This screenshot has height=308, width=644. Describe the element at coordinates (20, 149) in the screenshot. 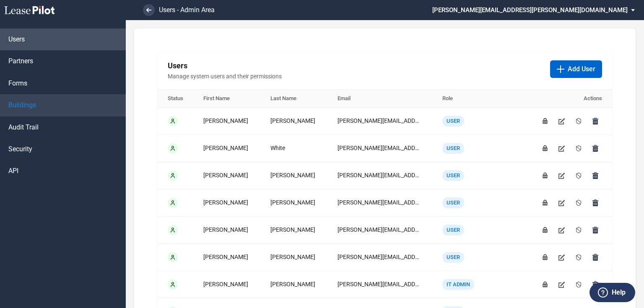

I see `span: Security` at that location.